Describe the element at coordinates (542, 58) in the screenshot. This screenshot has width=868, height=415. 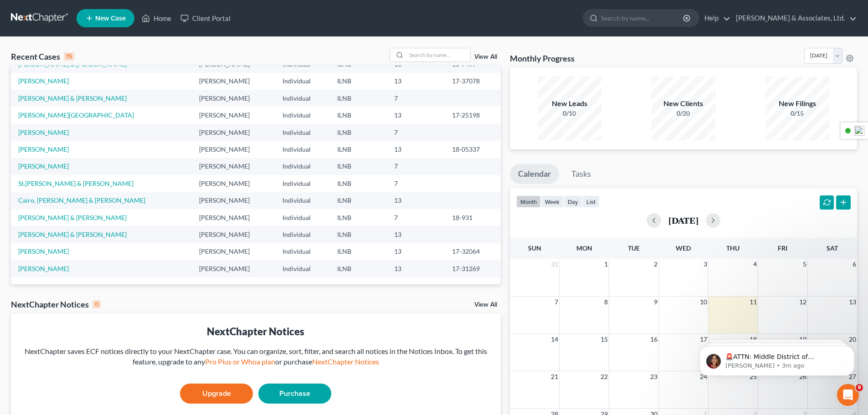
I see `h3: Monthly Progress` at that location.